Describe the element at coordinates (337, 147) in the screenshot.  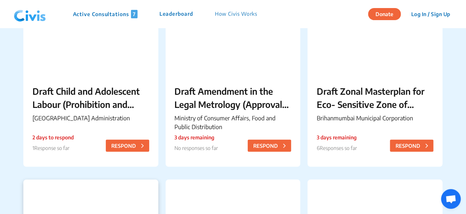
I see `p: 6` at that location.